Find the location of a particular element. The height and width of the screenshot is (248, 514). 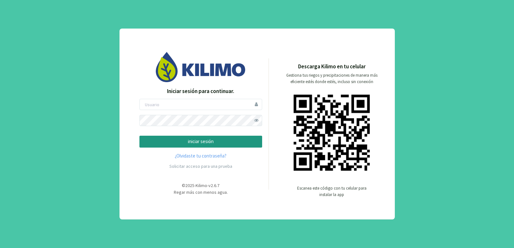

button: iniciar sesión is located at coordinates (201, 142).